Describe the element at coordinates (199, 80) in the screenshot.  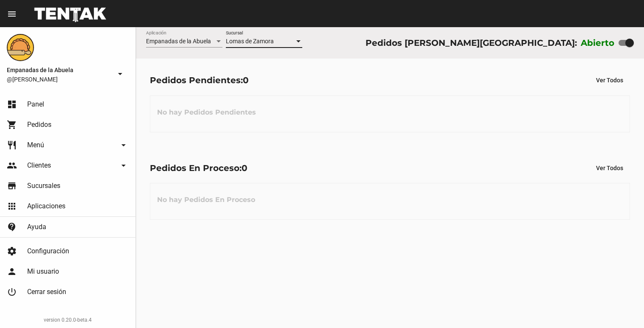
I see `div: Pedidos Pendientes:` at that location.